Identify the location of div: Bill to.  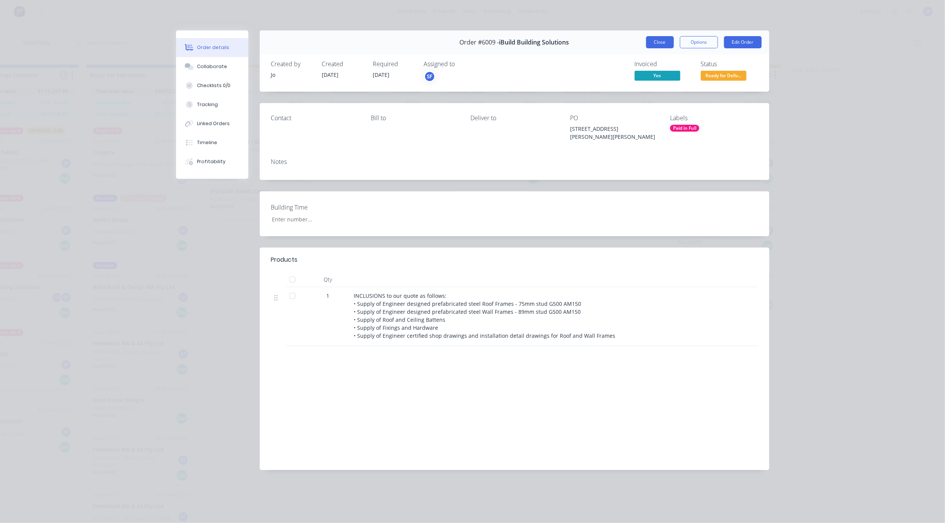
(415, 118).